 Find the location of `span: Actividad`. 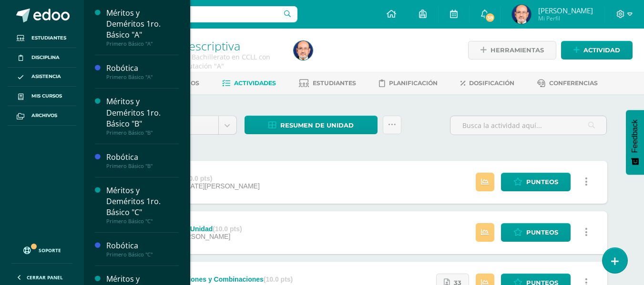

span: Actividad is located at coordinates (602, 50).